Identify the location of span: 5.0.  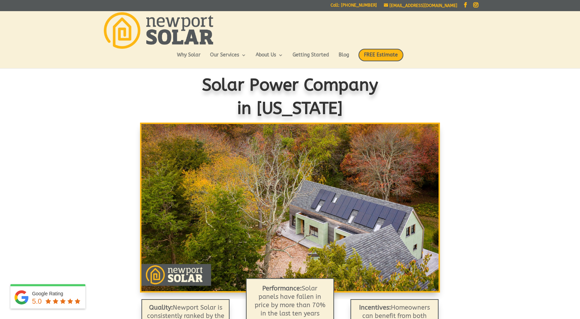
(37, 301).